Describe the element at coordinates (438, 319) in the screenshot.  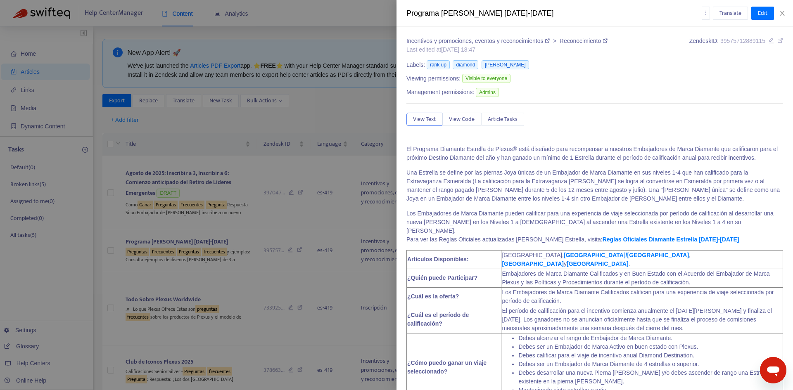
I see `strong: ¿Cuál es el período de calificación?` at that location.